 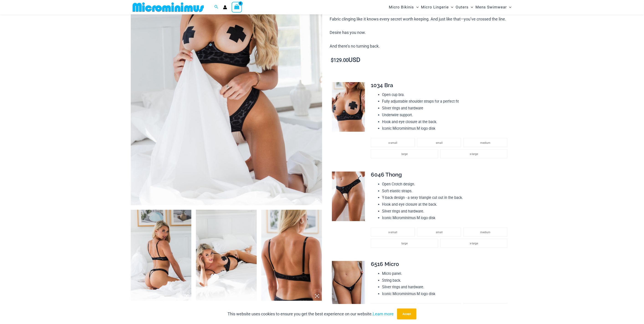 What do you see at coordinates (451, 7) in the screenshot?
I see `nav: Site Navigation` at bounding box center [451, 7].